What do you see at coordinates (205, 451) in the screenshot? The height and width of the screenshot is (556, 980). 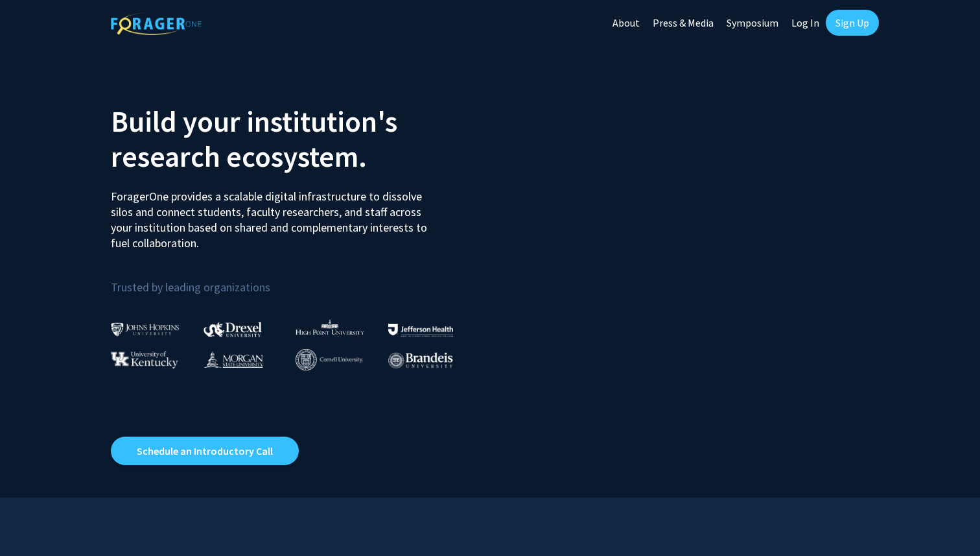 I see `a: Opens in a new tab` at bounding box center [205, 451].